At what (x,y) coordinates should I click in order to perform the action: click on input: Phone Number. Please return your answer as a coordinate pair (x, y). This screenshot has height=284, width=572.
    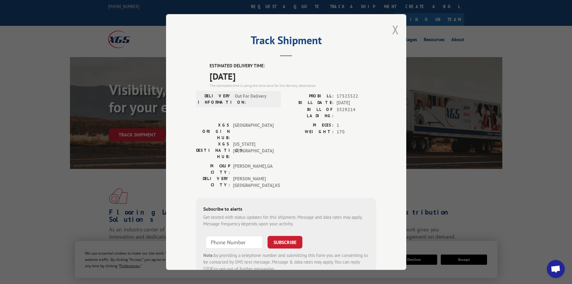
    Looking at the image, I should click on (234, 242).